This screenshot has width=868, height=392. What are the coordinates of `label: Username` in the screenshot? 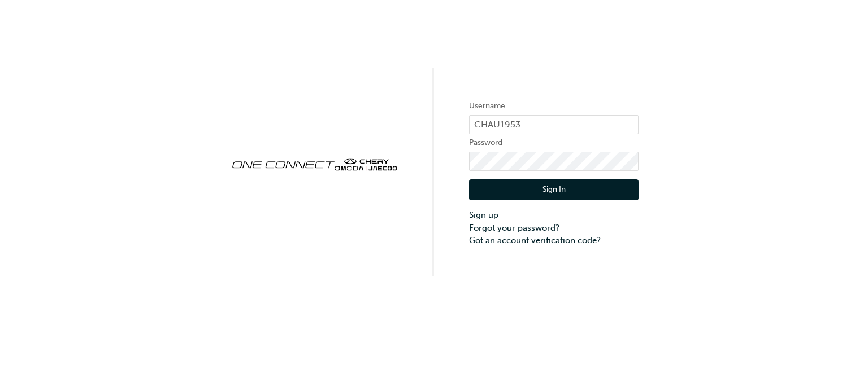 It's located at (554, 106).